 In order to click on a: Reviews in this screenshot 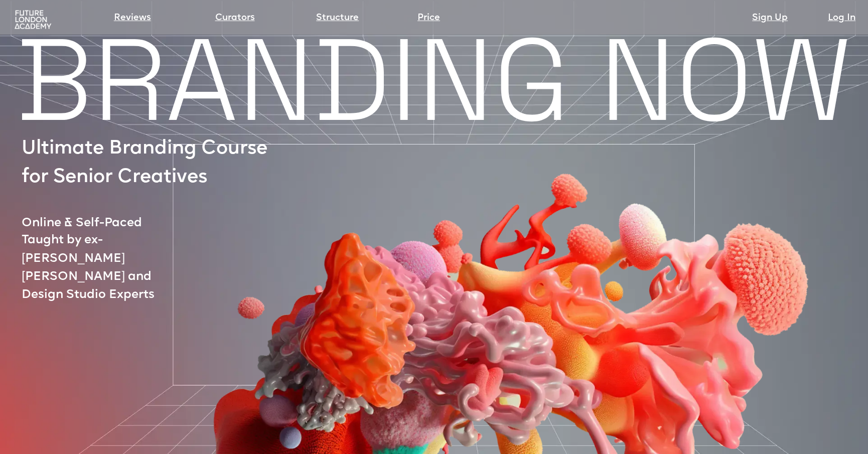, I will do `click(132, 18)`.